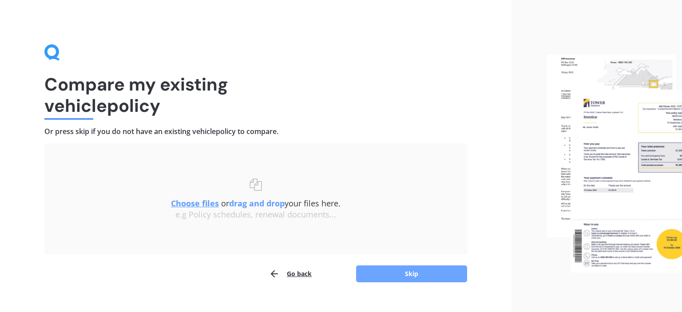 Image resolution: width=682 pixels, height=312 pixels. I want to click on span: or your files here., so click(256, 203).